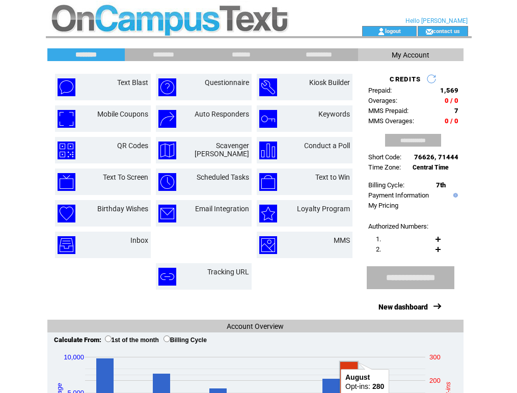 The width and height of the screenshot is (517, 393). I want to click on span: Calculate From:, so click(77, 340).